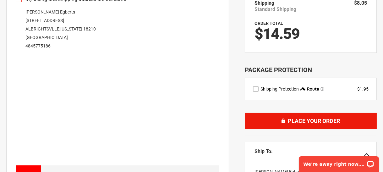  What do you see at coordinates (38, 46) in the screenshot?
I see `a: 4845775186` at bounding box center [38, 46].